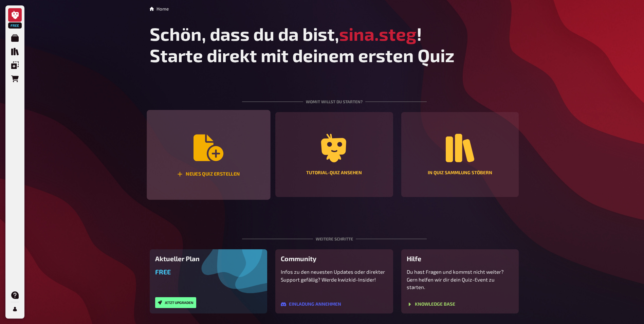 The image size is (644, 324). I want to click on div: In Quiz Sammlung stöbern, so click(460, 173).